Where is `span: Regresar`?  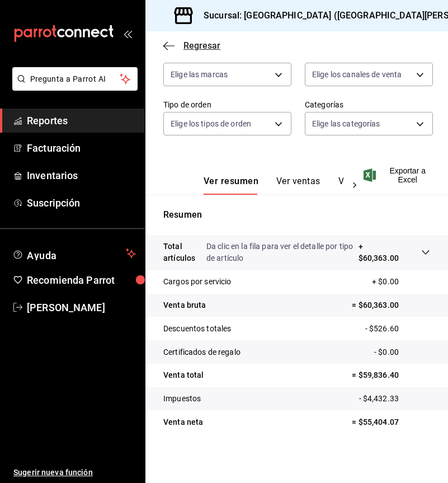 span: Regresar is located at coordinates (202, 45).